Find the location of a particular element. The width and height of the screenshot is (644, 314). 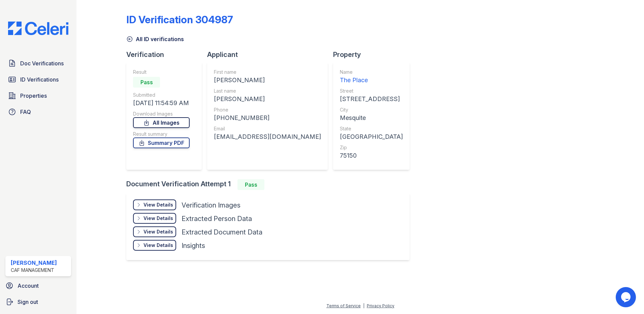

span: Doc Verifications is located at coordinates (42, 63).